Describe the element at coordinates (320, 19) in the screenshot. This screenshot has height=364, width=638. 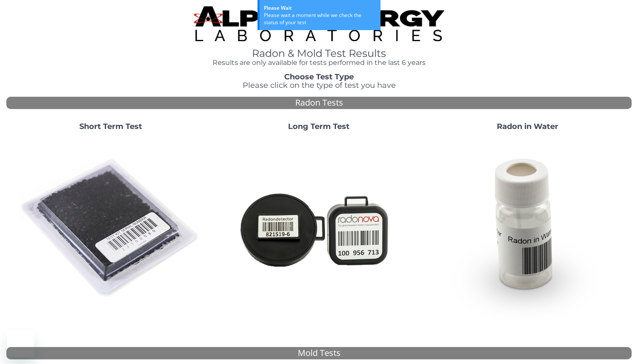
I see `div: Please wait a moment while we check the status of your test` at that location.